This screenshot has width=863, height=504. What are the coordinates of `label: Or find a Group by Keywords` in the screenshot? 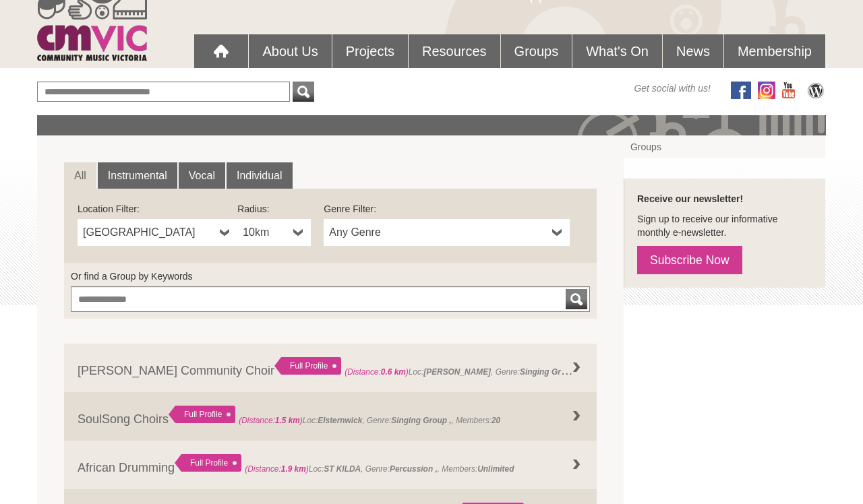 It's located at (330, 276).